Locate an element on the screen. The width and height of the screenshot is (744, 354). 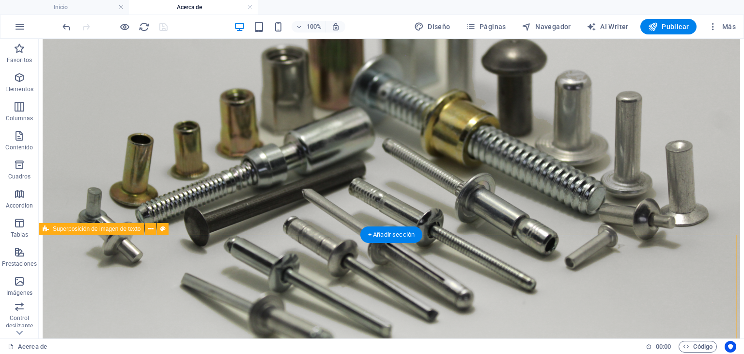
div: Diseño (Ctrl+Alt+Y) is located at coordinates (432, 27).